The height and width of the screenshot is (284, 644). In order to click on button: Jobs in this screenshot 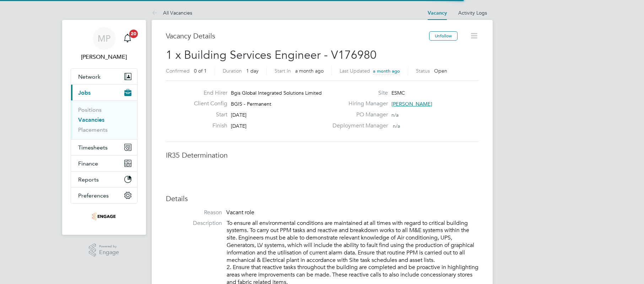, I will do `click(104, 93)`.